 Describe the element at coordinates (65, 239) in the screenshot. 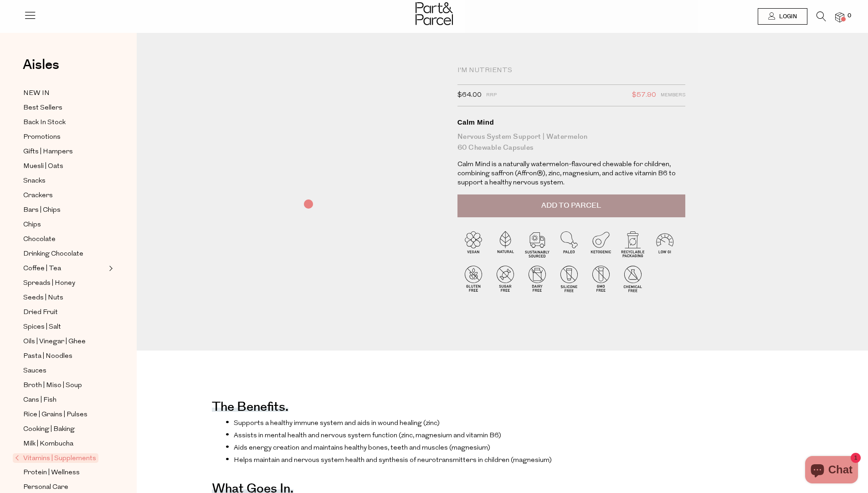

I see `a: Chocolate` at that location.